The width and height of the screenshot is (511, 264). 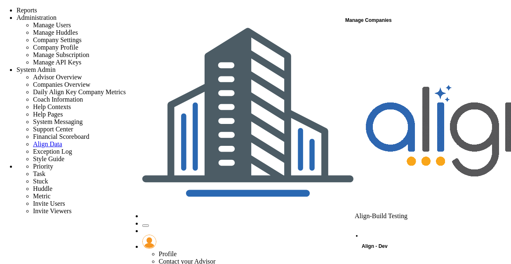 What do you see at coordinates (58, 121) in the screenshot?
I see `span: System Messaging` at bounding box center [58, 121].